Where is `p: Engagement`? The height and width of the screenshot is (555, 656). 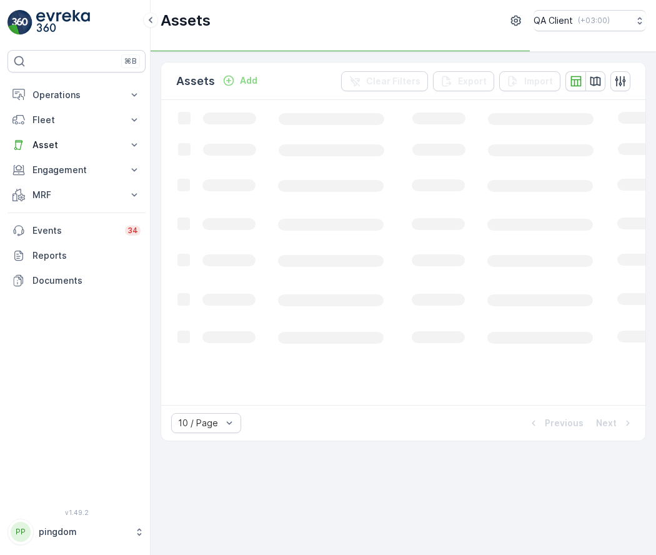 p: Engagement is located at coordinates (76, 170).